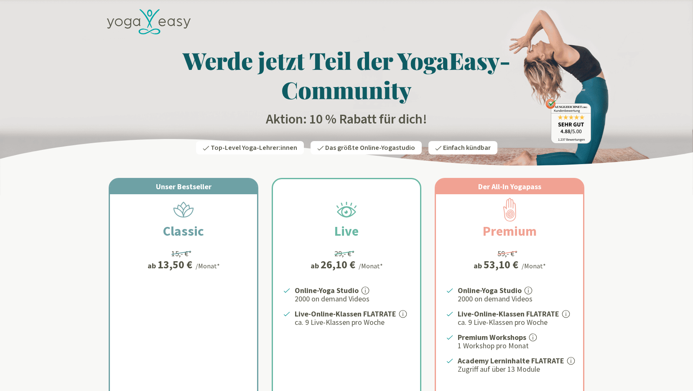 The width and height of the screenshot is (693, 391). What do you see at coordinates (510, 231) in the screenshot?
I see `h2: Premium` at bounding box center [510, 231].